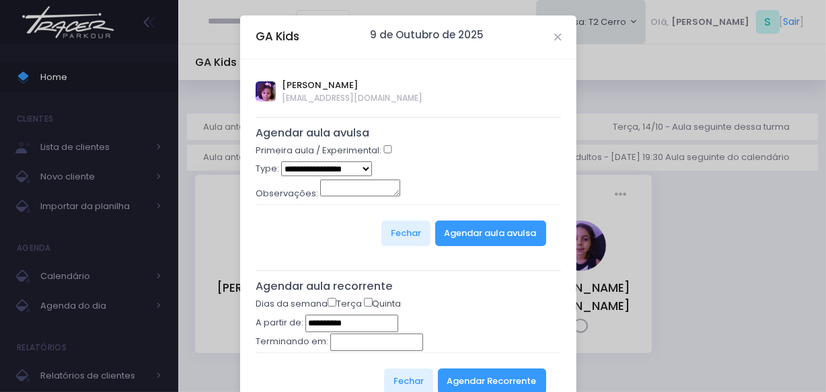 Image resolution: width=826 pixels, height=392 pixels. Describe the element at coordinates (277, 36) in the screenshot. I see `h5: GA Kids` at that location.